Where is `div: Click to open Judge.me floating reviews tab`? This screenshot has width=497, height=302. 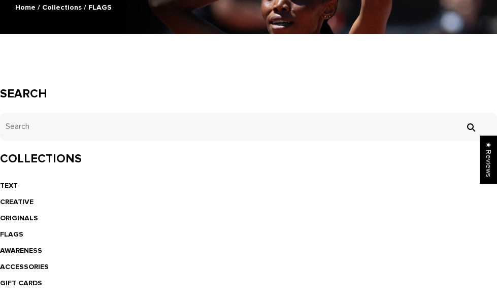
div: Click to open Judge.me floating reviews tab is located at coordinates (489, 160).